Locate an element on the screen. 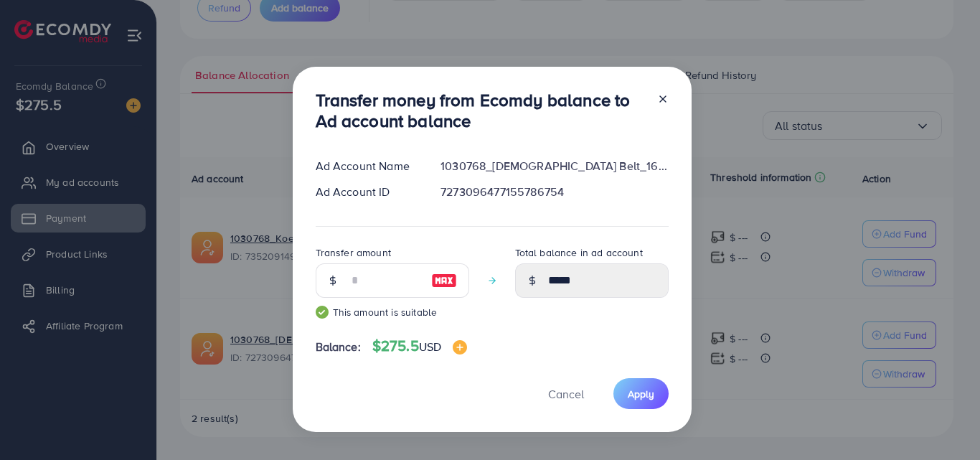 The height and width of the screenshot is (460, 980). span: Apply is located at coordinates (641, 394).